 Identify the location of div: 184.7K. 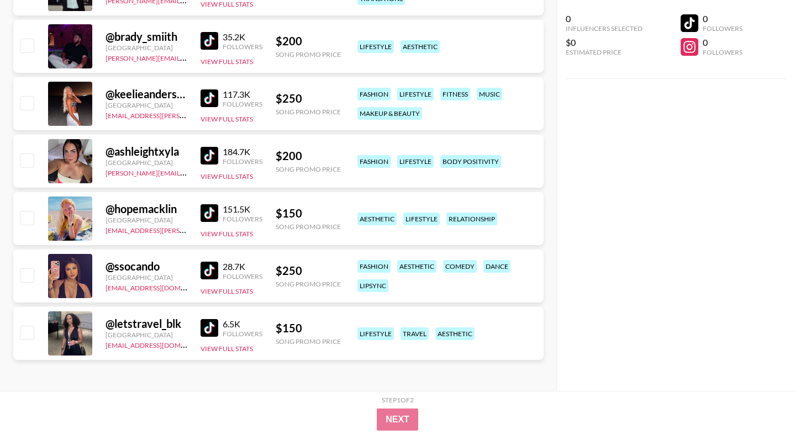
(242, 152).